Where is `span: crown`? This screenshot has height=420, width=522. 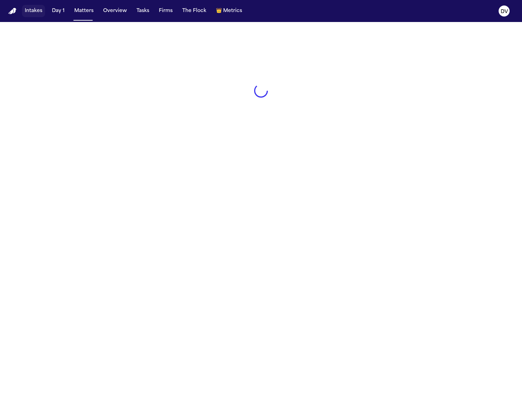 span: crown is located at coordinates (219, 11).